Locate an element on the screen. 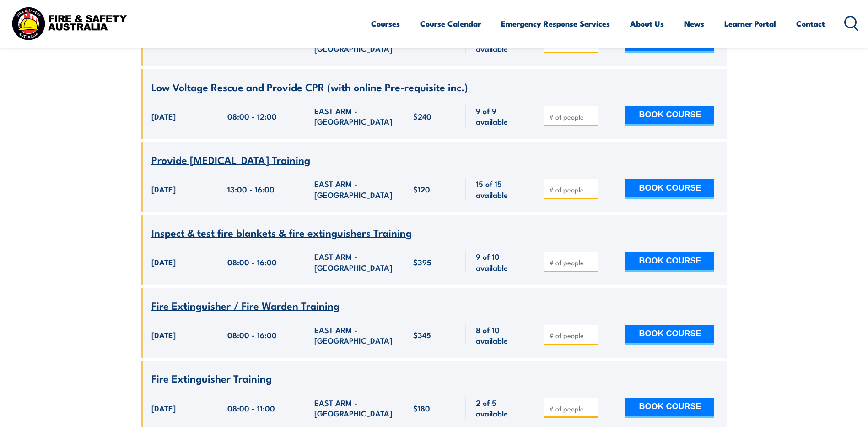 The width and height of the screenshot is (868, 427). span: Low Voltage Rescue and Provide CPR (with online Pre-requisite inc.) is located at coordinates (309, 87).